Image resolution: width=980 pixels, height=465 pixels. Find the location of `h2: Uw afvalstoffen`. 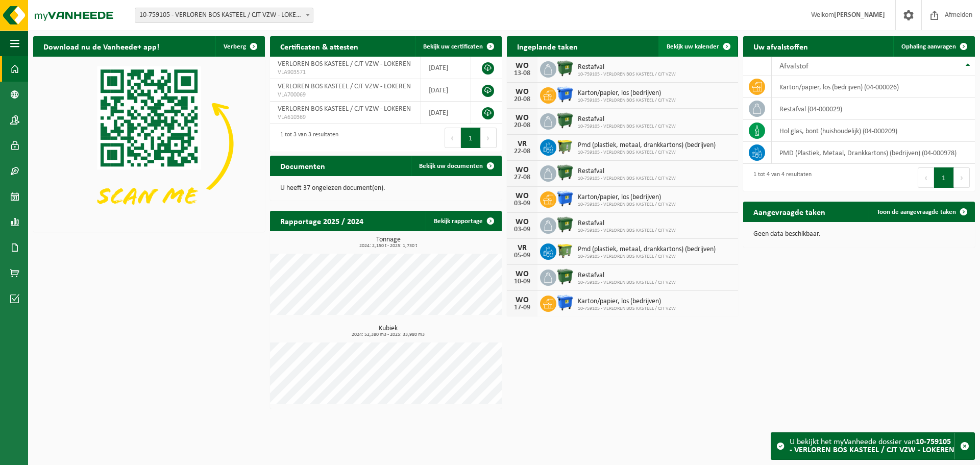

h2: Uw afvalstoffen is located at coordinates (780, 46).